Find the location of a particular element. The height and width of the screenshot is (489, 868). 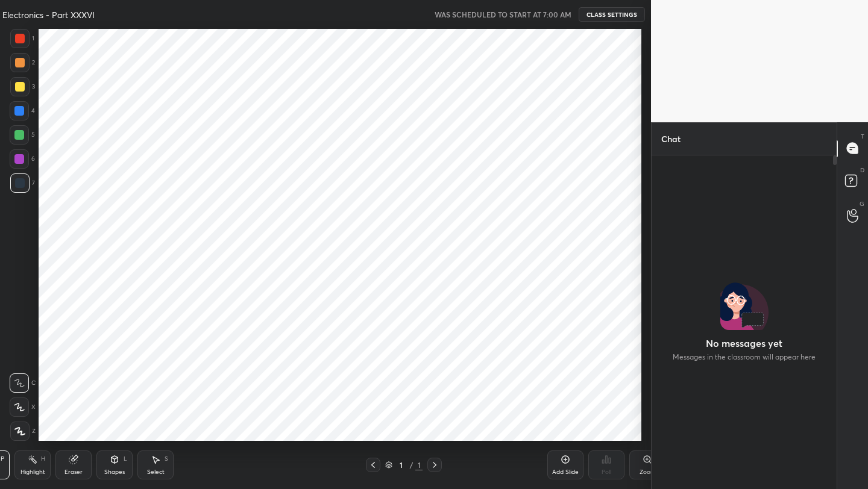

div: 2 is located at coordinates (22, 62).